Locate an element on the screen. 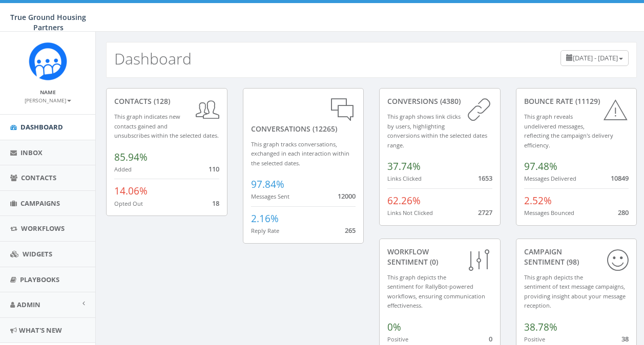 This screenshot has height=345, width=644. small: This graph indicates new contacts gained and unsubscribes within the selected dates. is located at coordinates (166, 126).